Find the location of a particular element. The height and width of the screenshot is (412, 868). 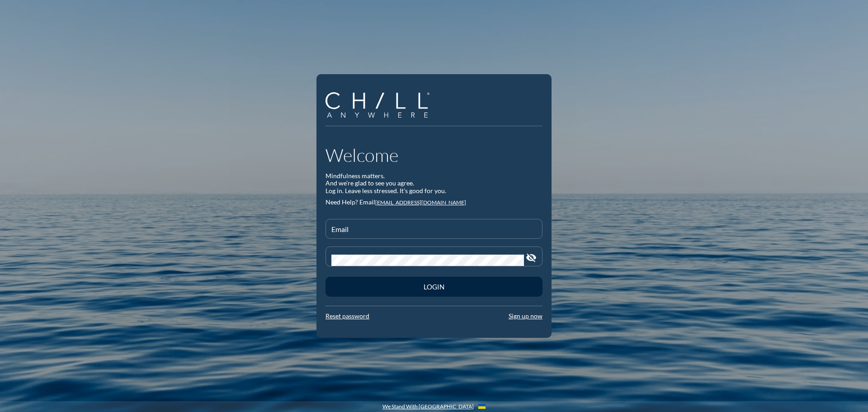

span: Need Help? Email is located at coordinates (350, 202).